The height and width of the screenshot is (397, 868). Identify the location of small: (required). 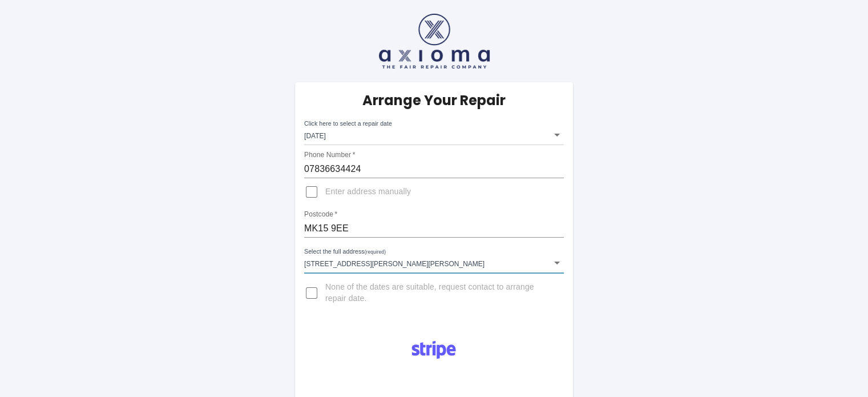
(375, 252).